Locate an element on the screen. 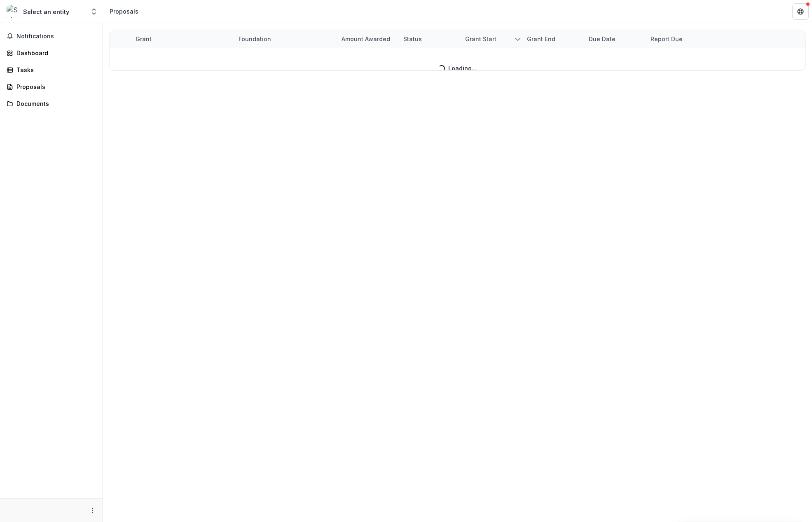  a: Dashboard is located at coordinates (51, 53).